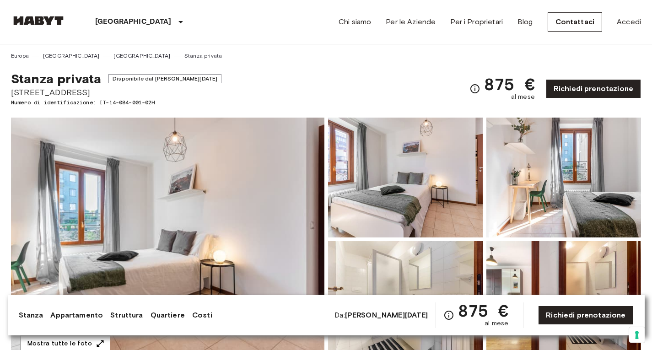 The width and height of the screenshot is (652, 350). What do you see at coordinates (126, 315) in the screenshot?
I see `a: Struttura` at bounding box center [126, 315].